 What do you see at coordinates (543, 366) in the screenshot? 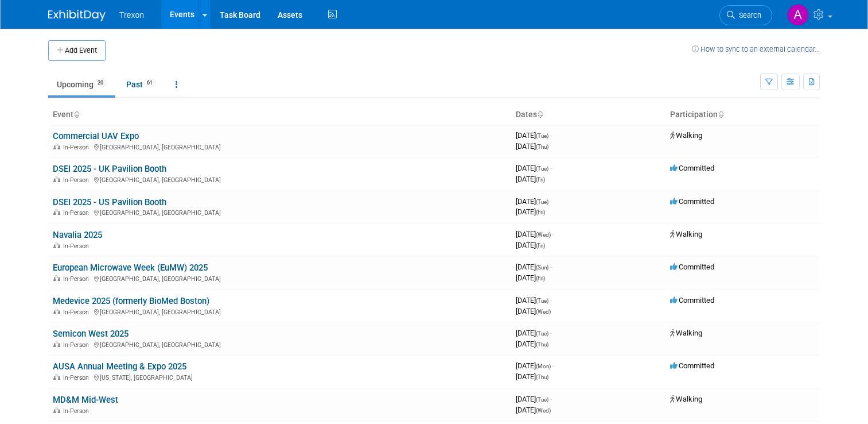
I see `span: (Mon)` at bounding box center [543, 366].